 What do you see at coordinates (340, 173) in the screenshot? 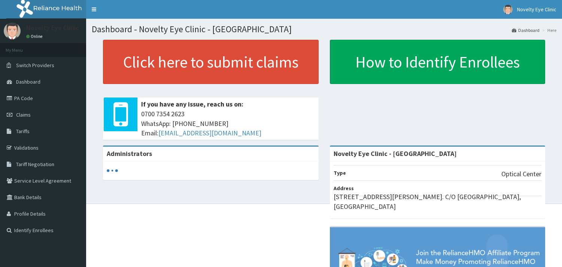
I see `b: Type` at bounding box center [340, 173].